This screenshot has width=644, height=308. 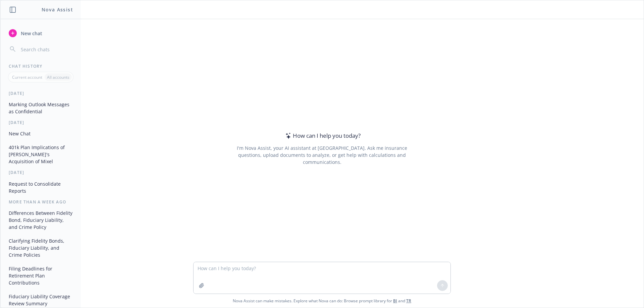 I want to click on div: More than a week ago, so click(x=41, y=202).